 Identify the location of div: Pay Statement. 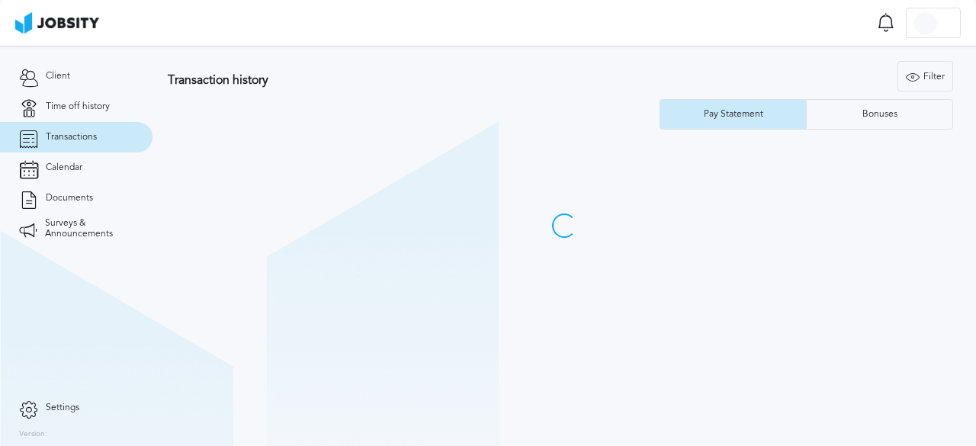
(733, 114).